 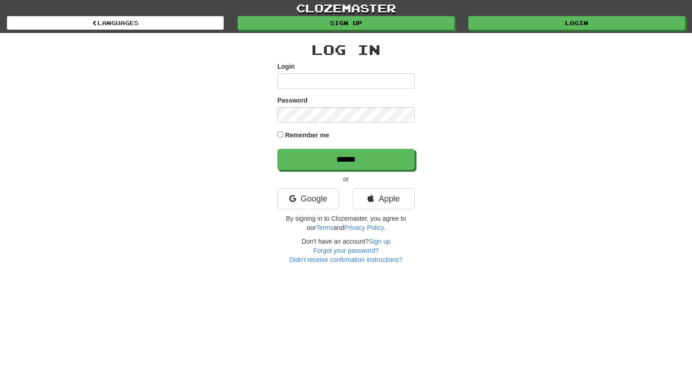 I want to click on a: Google, so click(x=308, y=199).